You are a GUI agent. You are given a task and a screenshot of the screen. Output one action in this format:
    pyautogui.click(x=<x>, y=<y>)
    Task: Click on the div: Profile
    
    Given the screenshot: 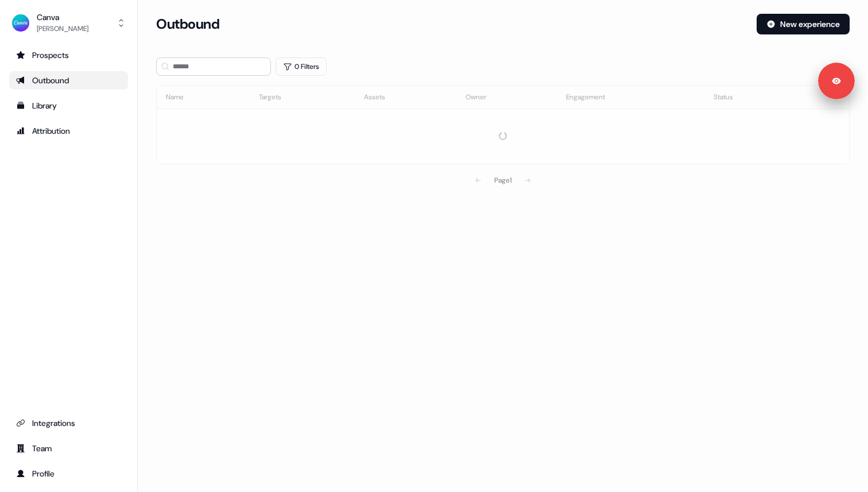 What is the action you would take?
    pyautogui.click(x=68, y=473)
    